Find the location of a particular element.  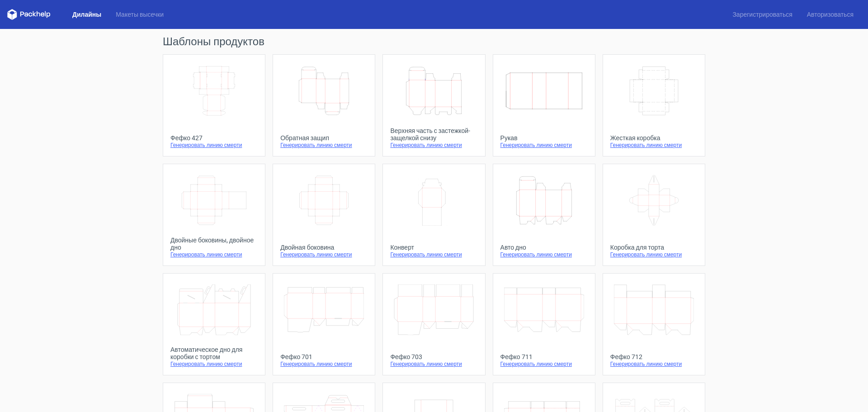

a: РукавГенерировать линию смерти is located at coordinates (544, 105).